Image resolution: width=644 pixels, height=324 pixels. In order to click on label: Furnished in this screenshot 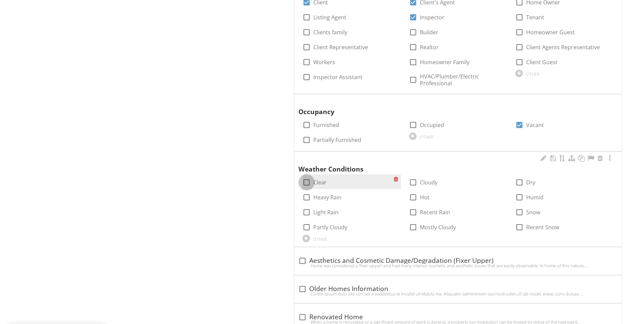, I will do `click(326, 125)`.